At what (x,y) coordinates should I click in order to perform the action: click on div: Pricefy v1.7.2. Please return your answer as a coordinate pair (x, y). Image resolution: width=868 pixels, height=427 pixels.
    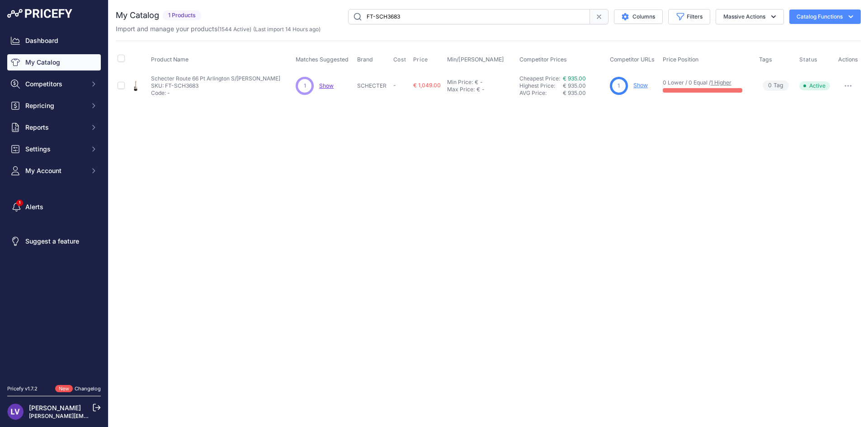
    Looking at the image, I should click on (22, 388).